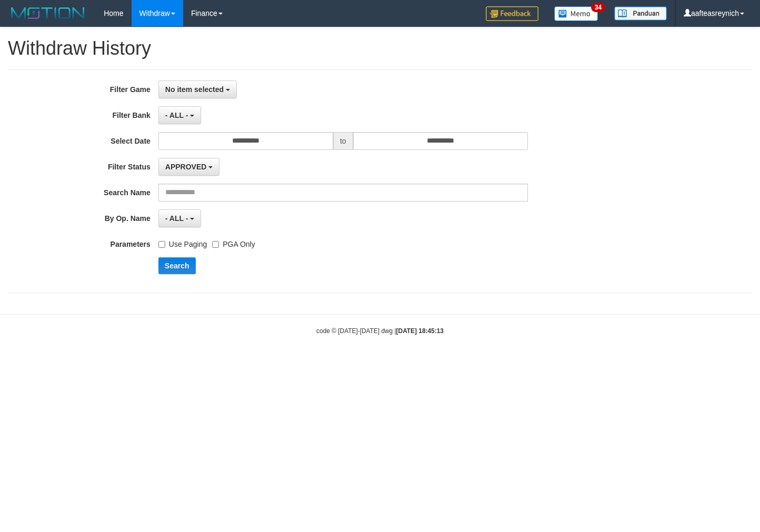  Describe the element at coordinates (343, 141) in the screenshot. I see `span: to` at that location.